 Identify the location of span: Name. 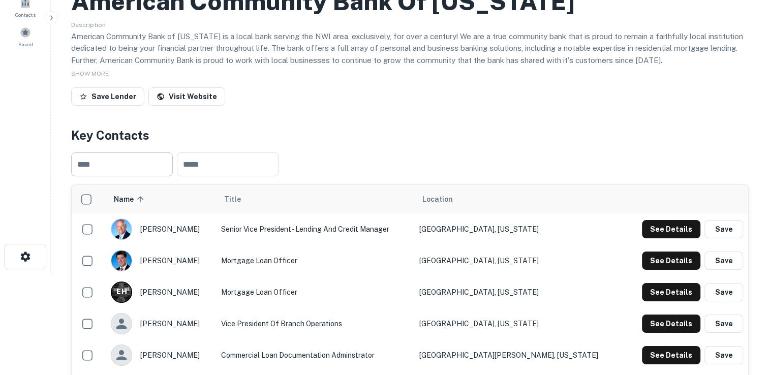
(130, 199).